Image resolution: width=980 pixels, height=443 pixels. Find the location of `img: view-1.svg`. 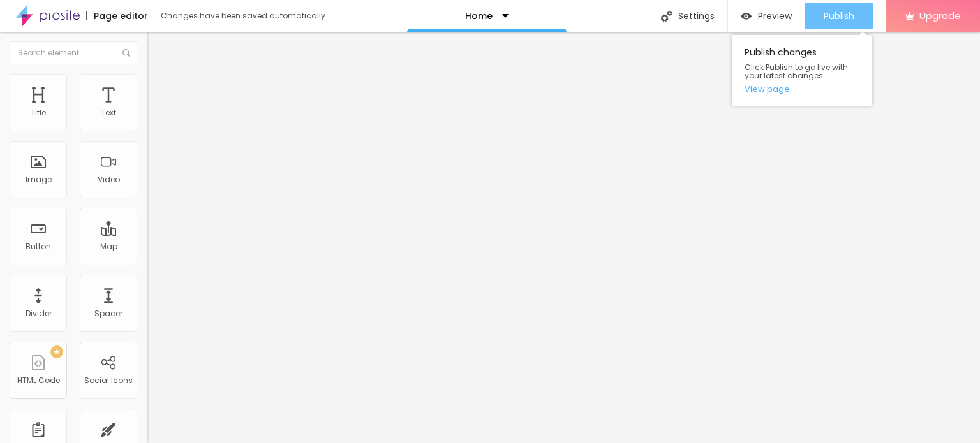

img: view-1.svg is located at coordinates (746, 16).